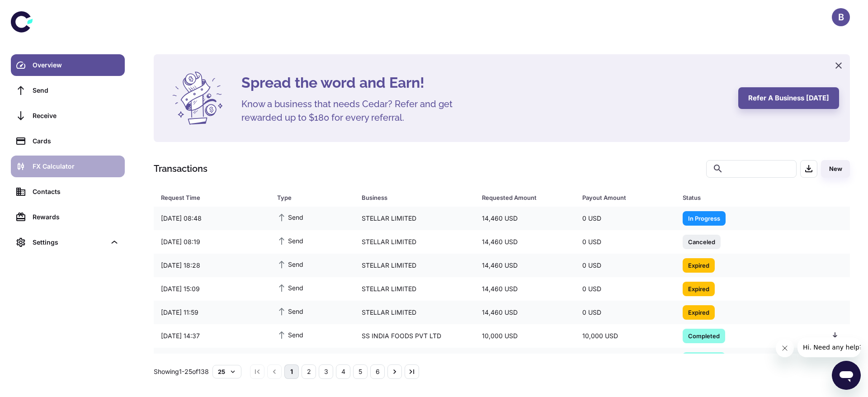 This screenshot has height=397, width=868. What do you see at coordinates (835, 168) in the screenshot?
I see `button: New` at bounding box center [835, 168].